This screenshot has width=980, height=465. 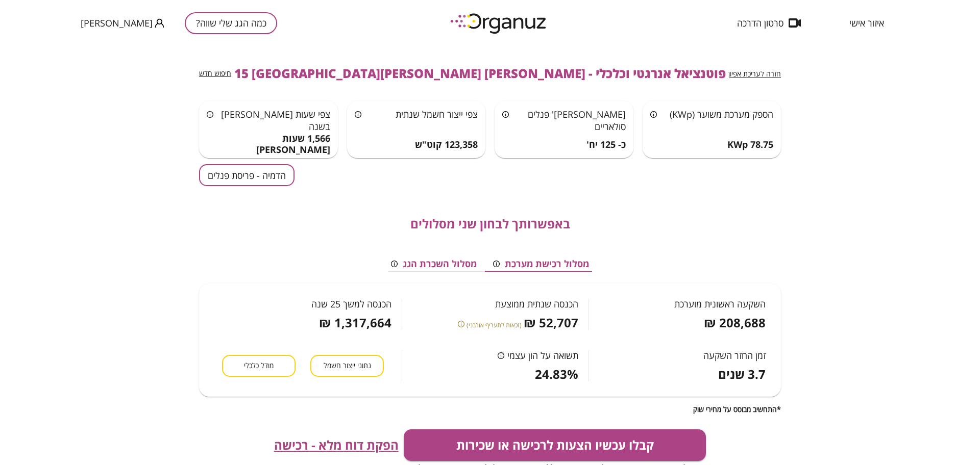 What do you see at coordinates (735, 323) in the screenshot?
I see `span: 208,688 ₪` at bounding box center [735, 323].